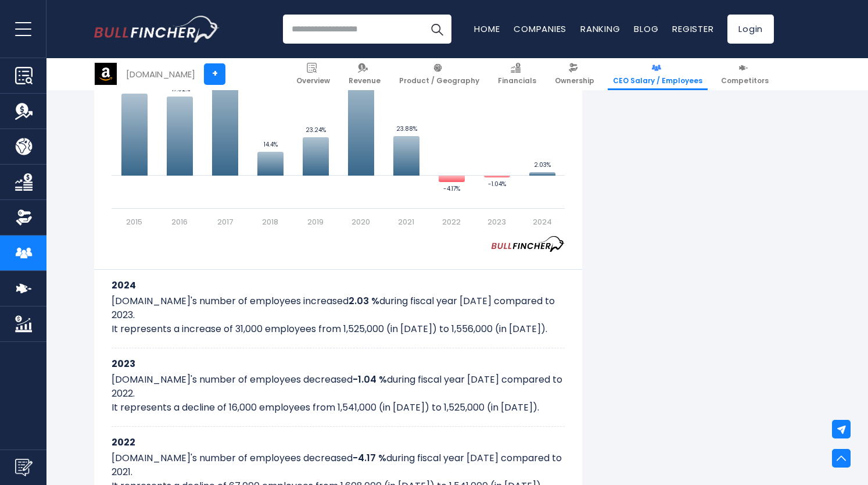 Image resolution: width=868 pixels, height=485 pixels. What do you see at coordinates (497, 183) in the screenshot?
I see `tspan: -1.04%` at bounding box center [497, 183].